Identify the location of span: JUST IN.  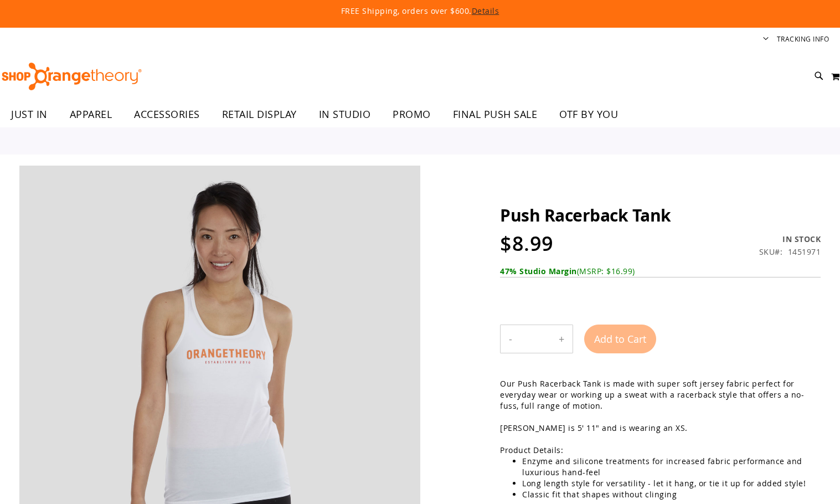
(29, 114).